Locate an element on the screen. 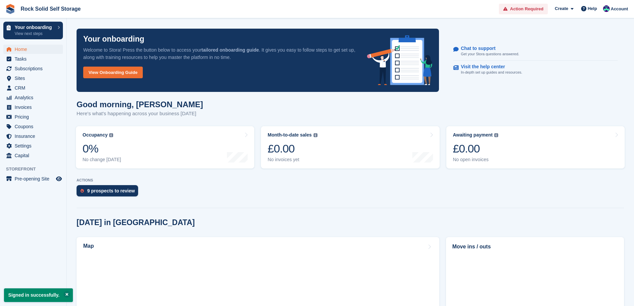 The width and height of the screenshot is (634, 306). span: Subscriptions is located at coordinates (35, 69).